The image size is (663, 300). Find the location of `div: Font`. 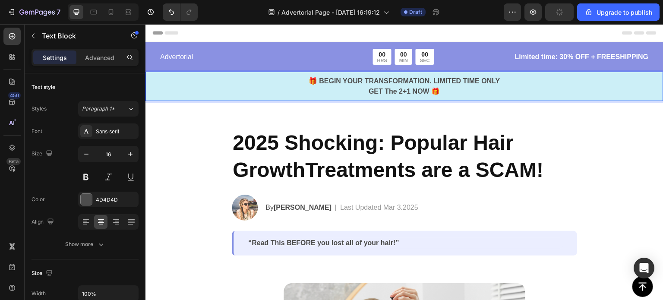

div: Font is located at coordinates (37, 131).